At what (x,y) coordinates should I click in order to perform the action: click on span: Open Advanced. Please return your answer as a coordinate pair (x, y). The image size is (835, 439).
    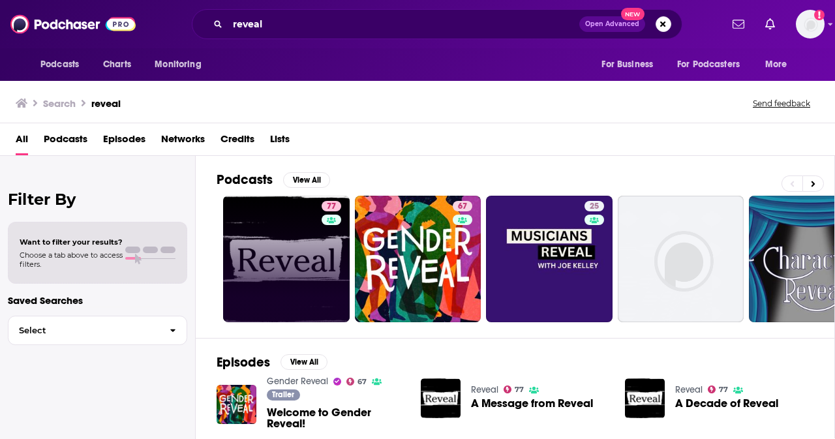
    Looking at the image, I should click on (612, 24).